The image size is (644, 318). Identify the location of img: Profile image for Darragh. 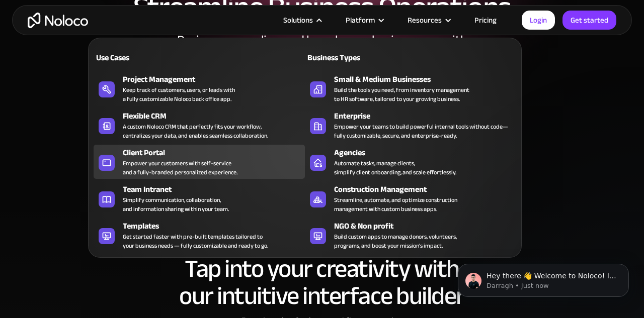
(31, 38).